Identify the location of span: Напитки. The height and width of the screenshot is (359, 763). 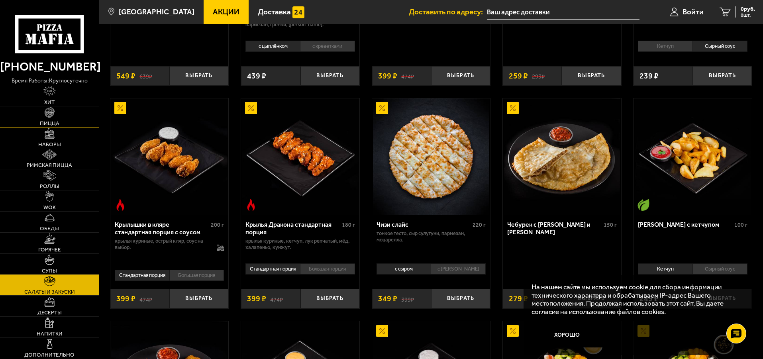
(49, 334).